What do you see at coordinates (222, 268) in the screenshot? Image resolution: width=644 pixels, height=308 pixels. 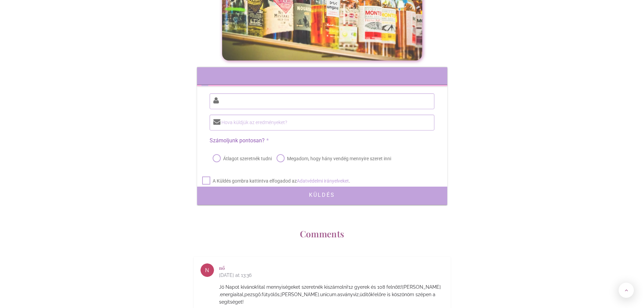 I see `a: nő` at bounding box center [222, 268].